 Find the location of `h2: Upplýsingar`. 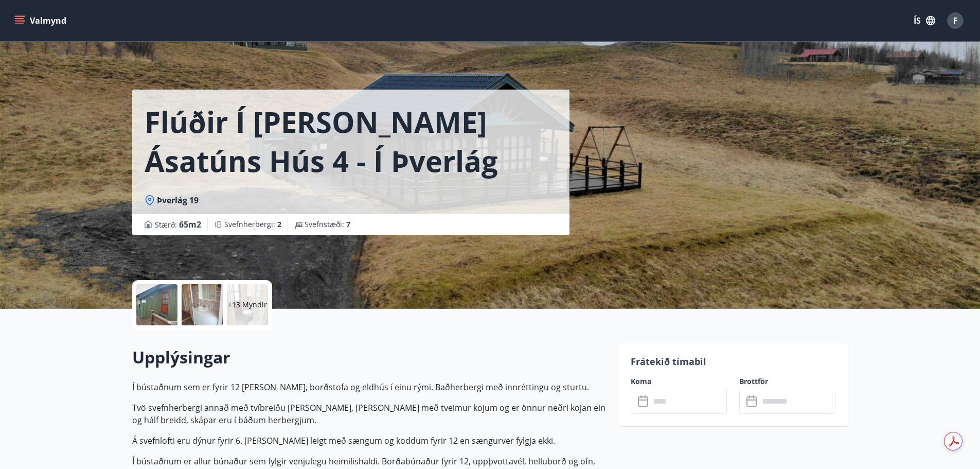

h2: Upplýsingar is located at coordinates (369, 358).